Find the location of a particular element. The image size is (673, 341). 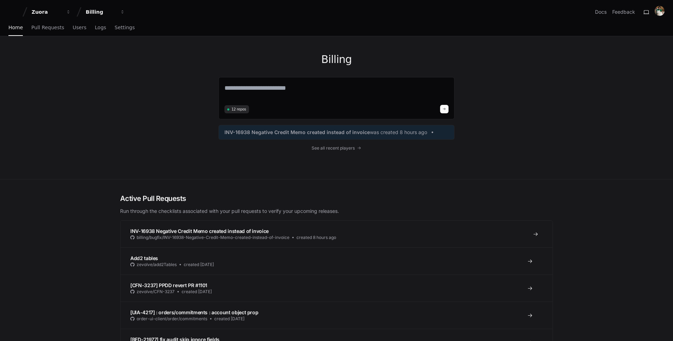

img: ACg8ocLG_LSDOp7uAivCyQqIxj1Ef0G8caL3PxUxK52DC0_DO42UYdCW=s96-c is located at coordinates (660, 11).